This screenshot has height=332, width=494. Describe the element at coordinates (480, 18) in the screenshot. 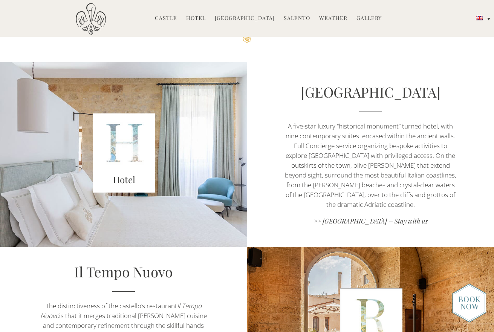

I see `img: English` at that location.